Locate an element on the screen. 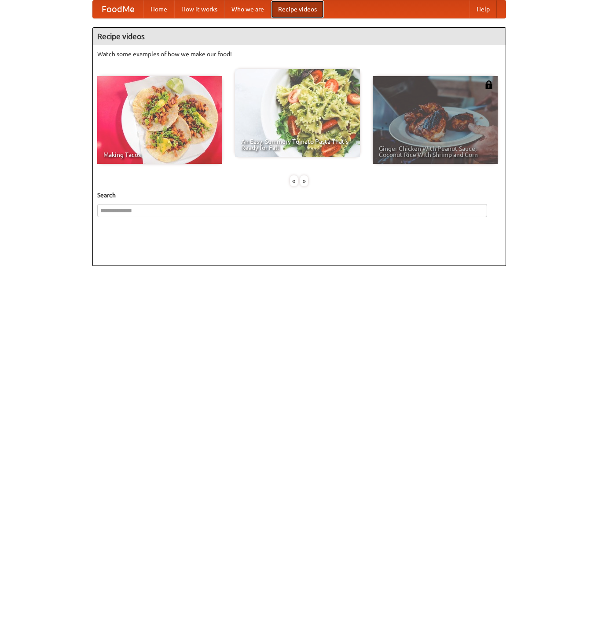 The height and width of the screenshot is (622, 598). a: Help is located at coordinates (483, 9).